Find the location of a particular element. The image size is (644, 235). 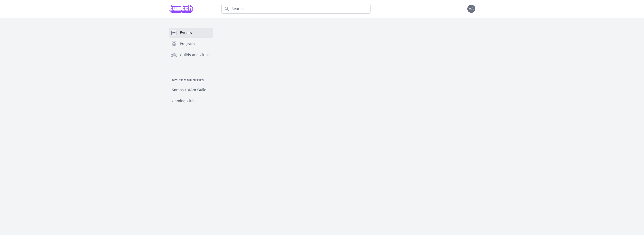

img: Grove is located at coordinates (181, 9).